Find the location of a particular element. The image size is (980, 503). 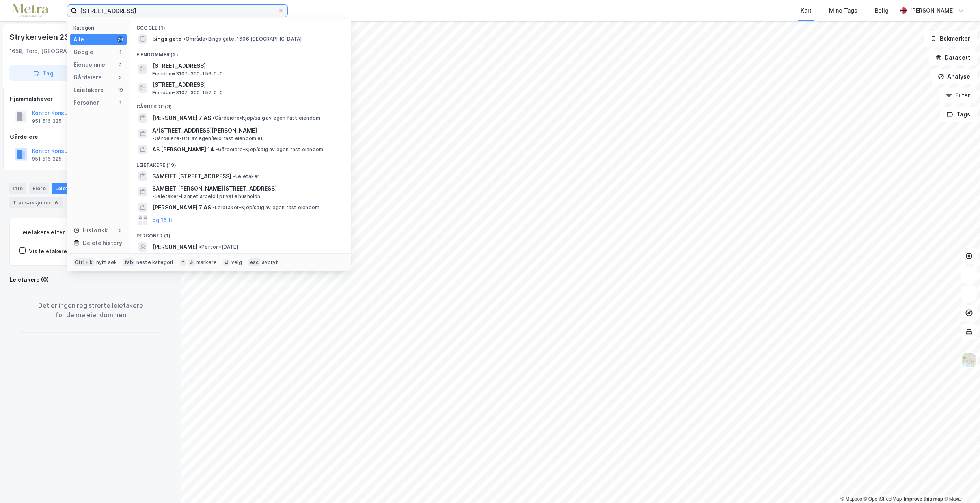

a: OpenStreetMap is located at coordinates (883, 499).